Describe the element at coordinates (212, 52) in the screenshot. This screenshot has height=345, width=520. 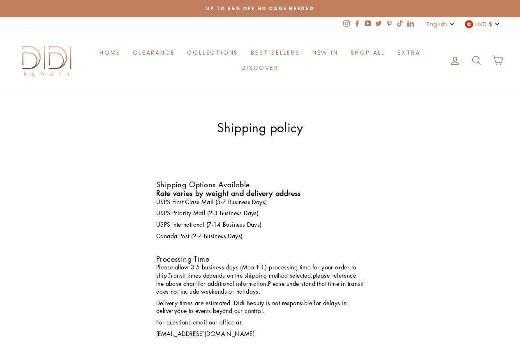
I see `a: Collections` at that location.